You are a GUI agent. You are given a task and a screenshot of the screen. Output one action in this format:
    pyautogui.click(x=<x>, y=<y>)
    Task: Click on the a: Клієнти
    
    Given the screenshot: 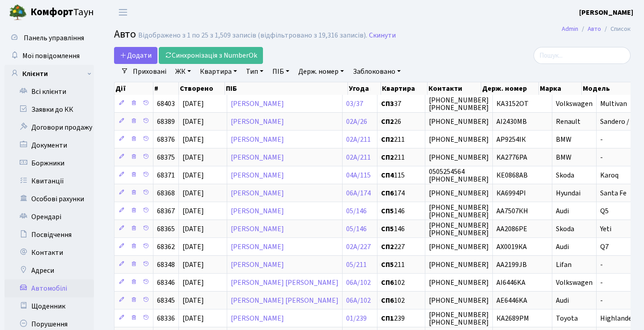 What is the action you would take?
    pyautogui.click(x=49, y=74)
    